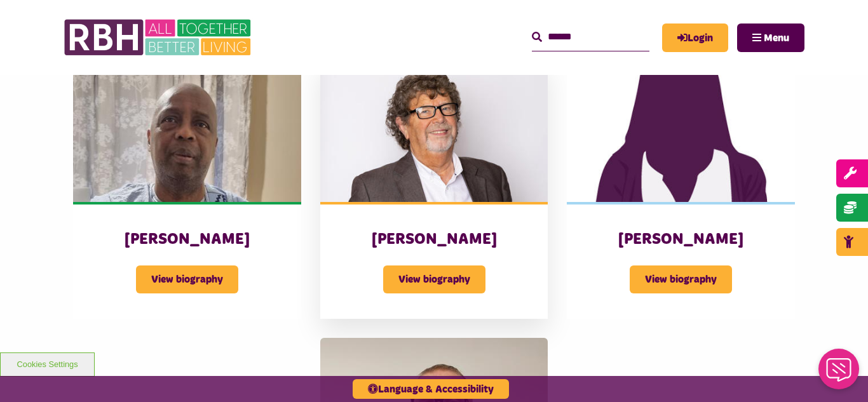 Image resolution: width=868 pixels, height=402 pixels. Describe the element at coordinates (159, 37) in the screenshot. I see `img: RBH` at that location.